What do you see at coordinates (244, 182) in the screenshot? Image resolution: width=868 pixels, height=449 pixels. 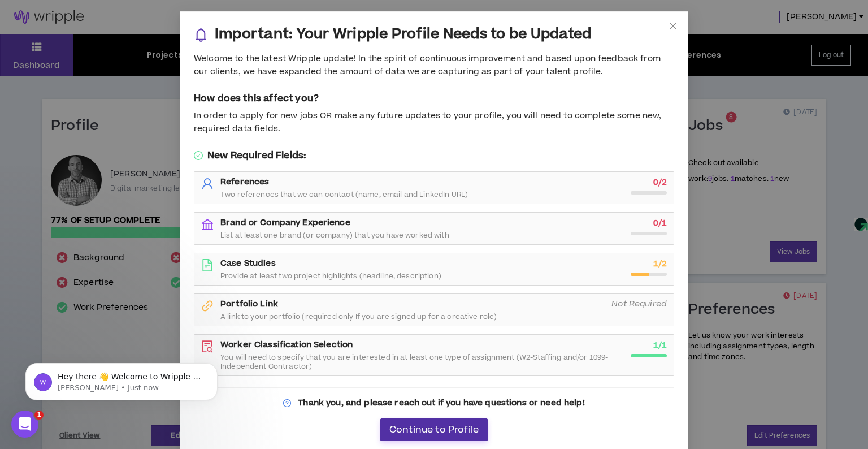 I see `strong: References` at bounding box center [244, 182].